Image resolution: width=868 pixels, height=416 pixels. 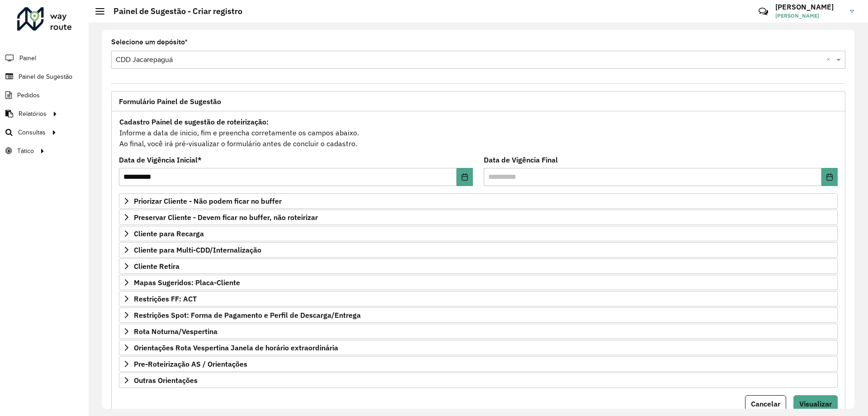 What do you see at coordinates (478, 347) in the screenshot?
I see `a: Orientações Rota Vespertina Janela de horário extraordinária` at bounding box center [478, 347].